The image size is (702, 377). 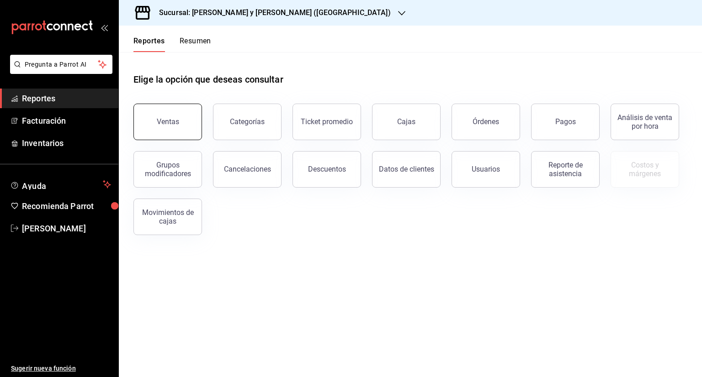 What do you see at coordinates (486, 170) in the screenshot?
I see `button: Usuarios` at bounding box center [486, 170].